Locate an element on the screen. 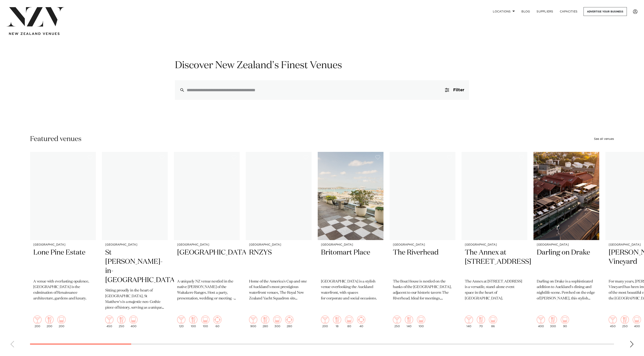  h2: Featured venues is located at coordinates (56, 139).